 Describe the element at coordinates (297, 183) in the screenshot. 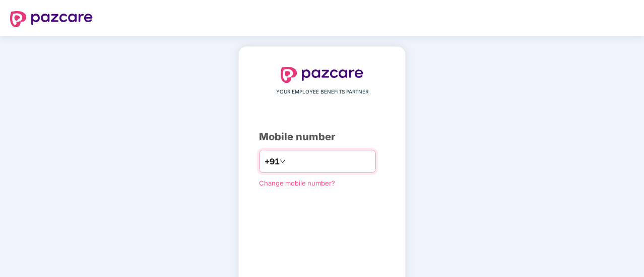

I see `a: Change mobile number?` at that location.